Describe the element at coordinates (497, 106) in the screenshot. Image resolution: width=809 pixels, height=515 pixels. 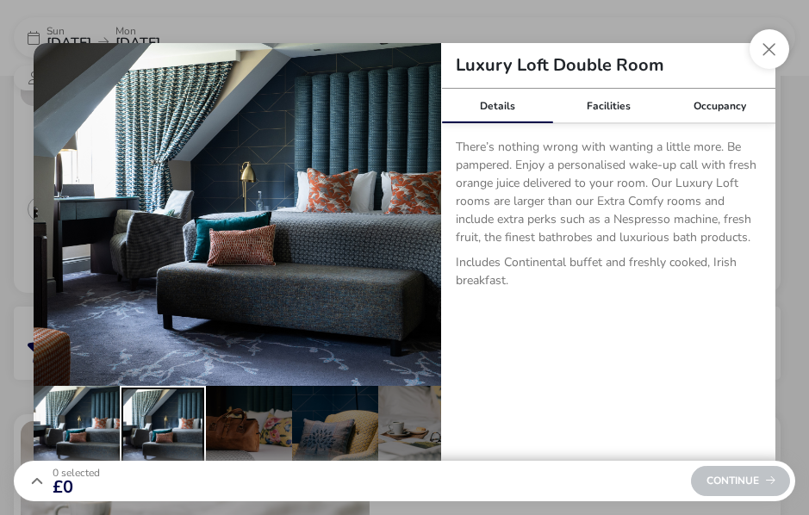
I see `div: Details` at that location.